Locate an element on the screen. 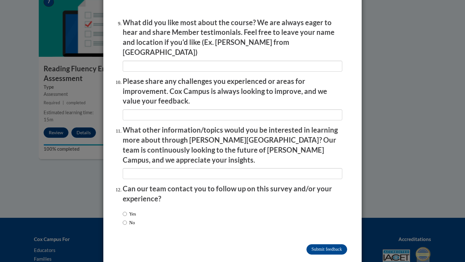  input: Submit feedback is located at coordinates (326, 249).